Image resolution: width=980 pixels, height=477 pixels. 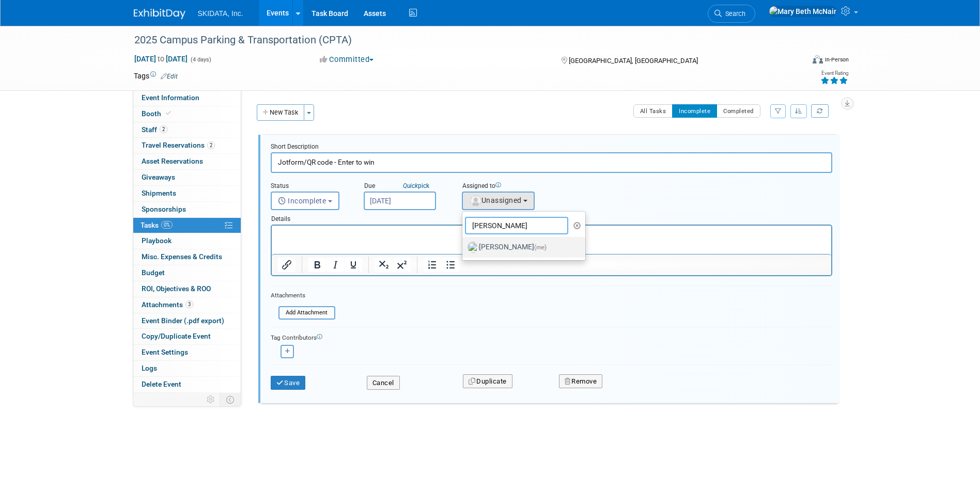 What do you see at coordinates (153, 273) in the screenshot?
I see `span: Budget` at bounding box center [153, 273].